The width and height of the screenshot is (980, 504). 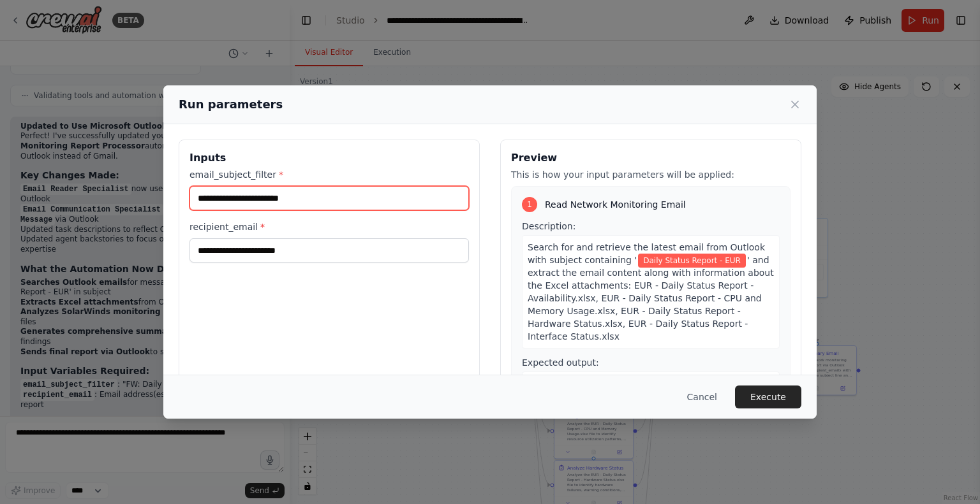 What do you see at coordinates (615, 205) in the screenshot?
I see `span: Read Network Monitoring Email` at bounding box center [615, 205].